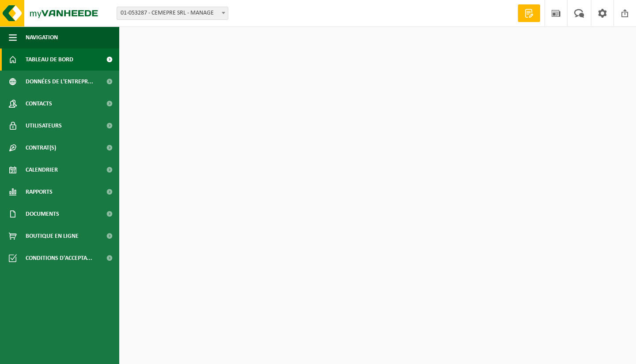 The image size is (636, 364). Describe the element at coordinates (41, 148) in the screenshot. I see `span: Contrat(s)` at that location.